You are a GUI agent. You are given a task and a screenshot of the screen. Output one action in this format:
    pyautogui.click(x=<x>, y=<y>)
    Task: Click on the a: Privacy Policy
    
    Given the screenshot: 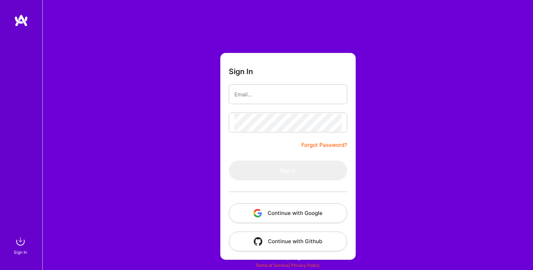 What is the action you would take?
    pyautogui.click(x=305, y=265)
    